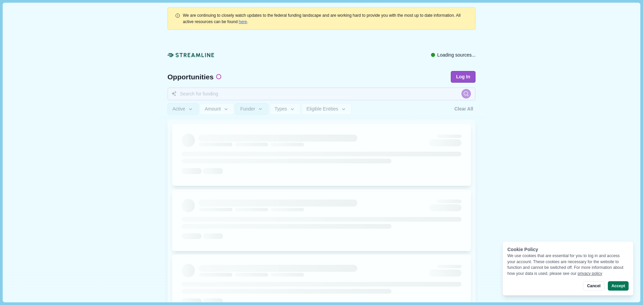 This screenshot has width=643, height=305. Describe the element at coordinates (326, 109) in the screenshot. I see `button: Eligible Entities` at that location.